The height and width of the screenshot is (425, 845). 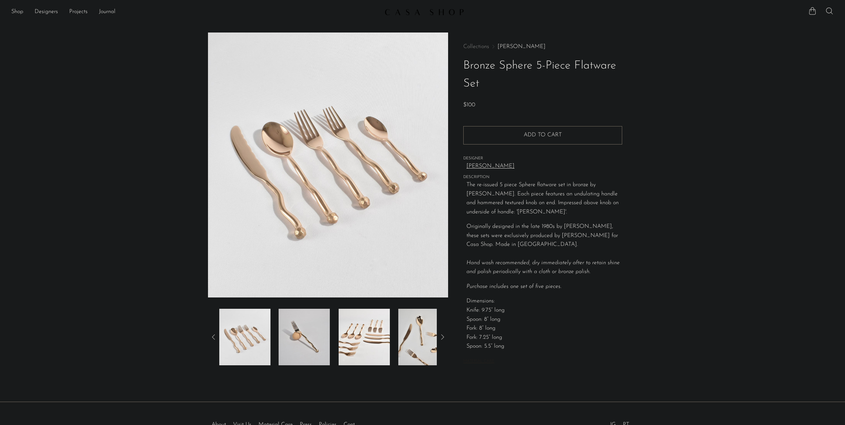 I want to click on a: Journal, so click(x=107, y=12).